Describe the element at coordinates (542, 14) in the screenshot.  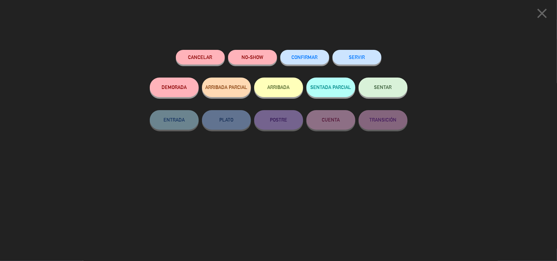
I see `button: close` at that location.